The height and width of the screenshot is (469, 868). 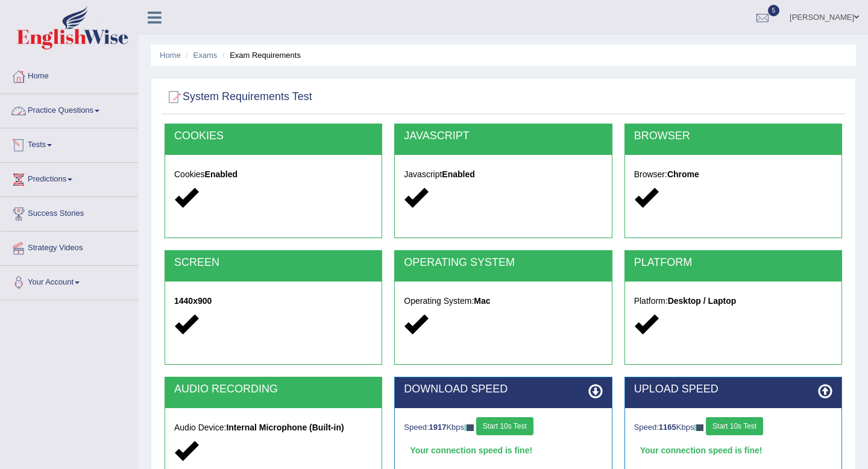 I want to click on strong: 1165, so click(x=667, y=426).